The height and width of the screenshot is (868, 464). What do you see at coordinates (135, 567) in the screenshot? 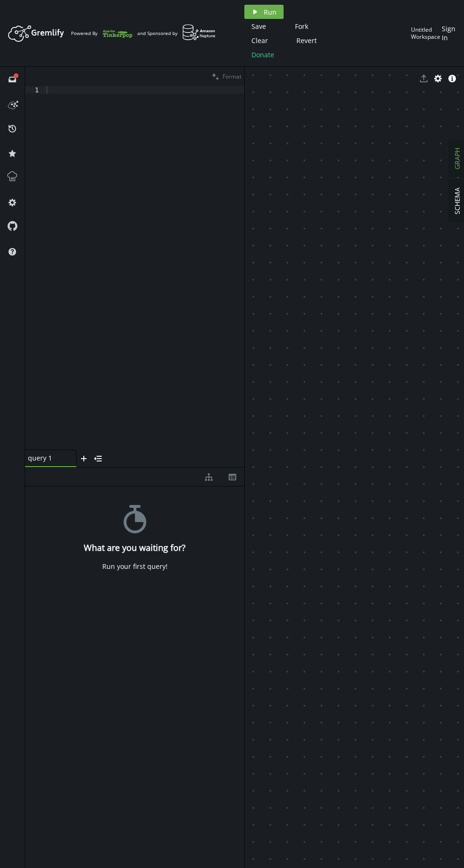
I see `div: Run your first query!` at bounding box center [135, 567].